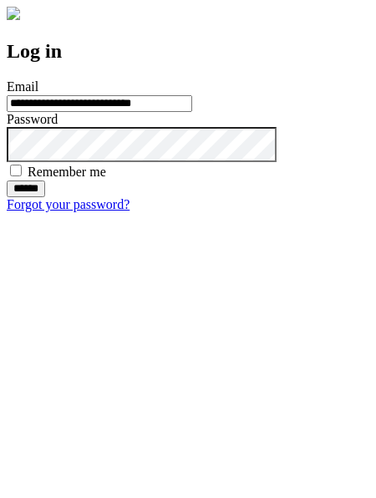 Image resolution: width=376 pixels, height=498 pixels. What do you see at coordinates (32, 119) in the screenshot?
I see `label: Password` at bounding box center [32, 119].